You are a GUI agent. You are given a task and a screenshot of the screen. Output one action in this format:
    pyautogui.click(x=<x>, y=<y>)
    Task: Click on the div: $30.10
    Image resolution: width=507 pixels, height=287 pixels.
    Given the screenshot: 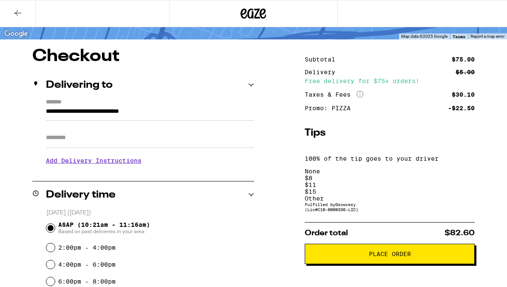 What is the action you would take?
    pyautogui.click(x=463, y=95)
    